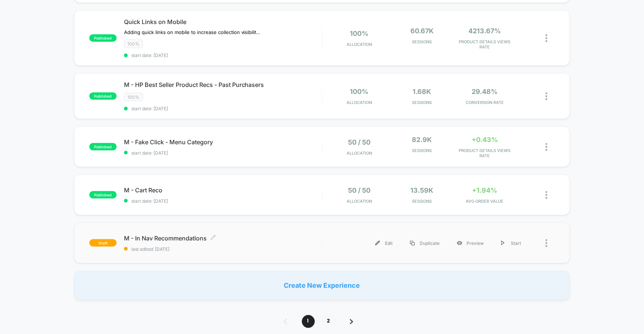  What do you see at coordinates (223, 22) in the screenshot?
I see `span: Quick Links on Mobile` at bounding box center [223, 22].